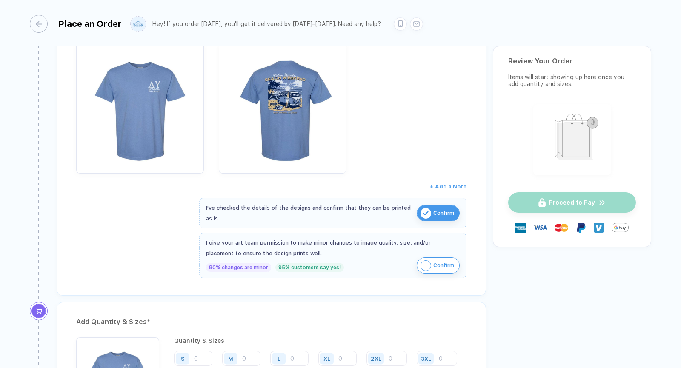  What do you see at coordinates (310, 268) in the screenshot?
I see `div: 95% customers say yes!` at bounding box center [310, 268].